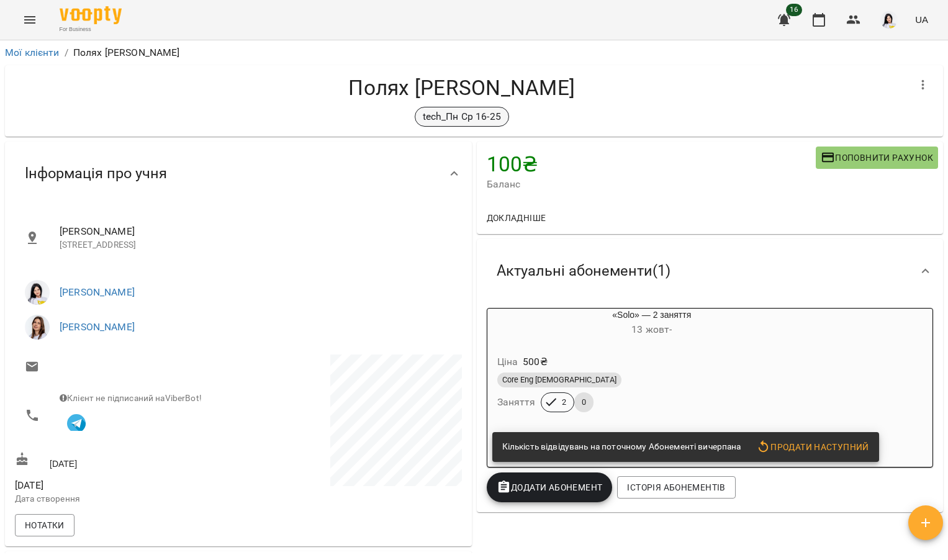 Image resolution: width=948 pixels, height=560 pixels. What do you see at coordinates (462, 117) in the screenshot?
I see `div: tech_Пн Ср 16-25` at bounding box center [462, 117].